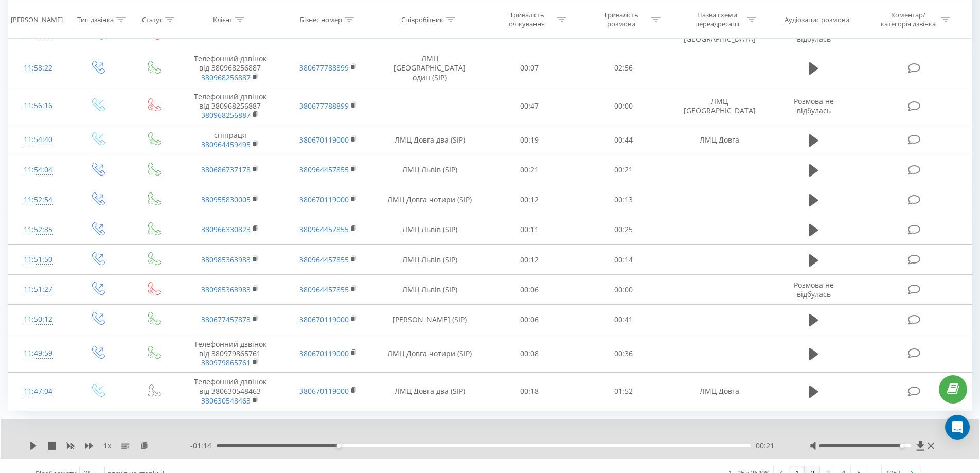 This screenshot has width=980, height=473. What do you see at coordinates (623, 319) in the screenshot?
I see `td: 00:41` at bounding box center [623, 319].